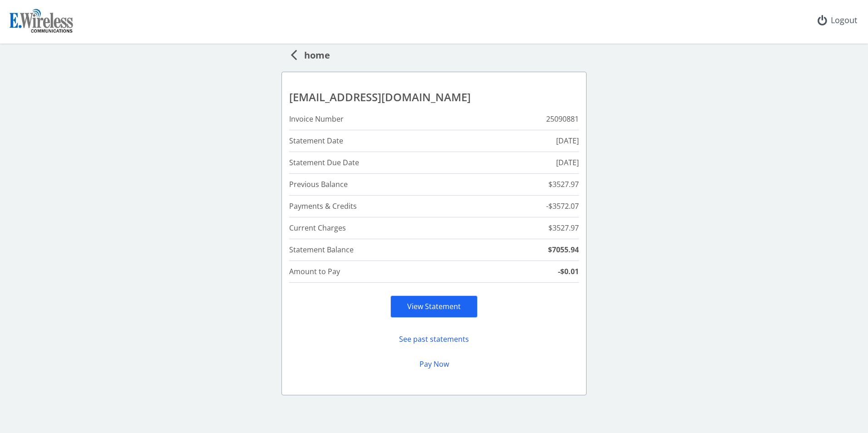 This screenshot has width=868, height=433. Describe the element at coordinates (530, 119) in the screenshot. I see `td: 25090881` at that location.